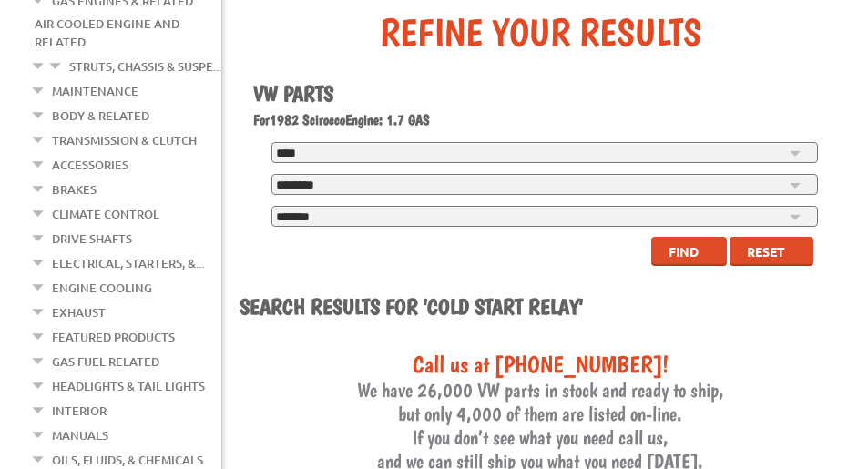  Describe the element at coordinates (128, 386) in the screenshot. I see `a: Headlights & Tail Lights` at that location.